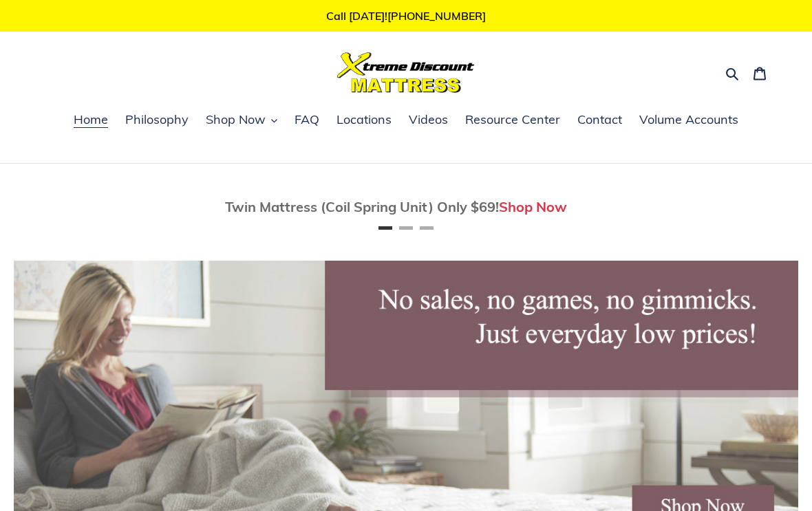 The width and height of the screenshot is (812, 511). What do you see at coordinates (90, 121) in the screenshot?
I see `a: Home` at bounding box center [90, 121].